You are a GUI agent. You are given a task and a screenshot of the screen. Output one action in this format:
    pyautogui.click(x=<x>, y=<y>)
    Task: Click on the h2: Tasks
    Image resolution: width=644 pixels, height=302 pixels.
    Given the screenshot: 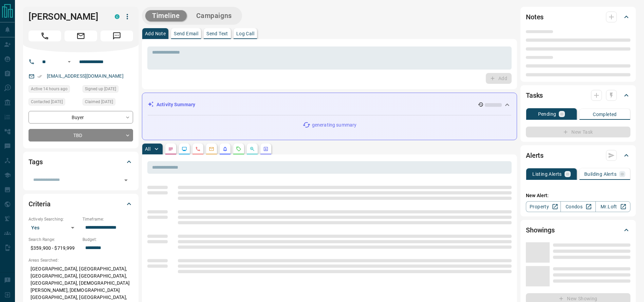 What is the action you would take?
    pyautogui.click(x=534, y=95)
    